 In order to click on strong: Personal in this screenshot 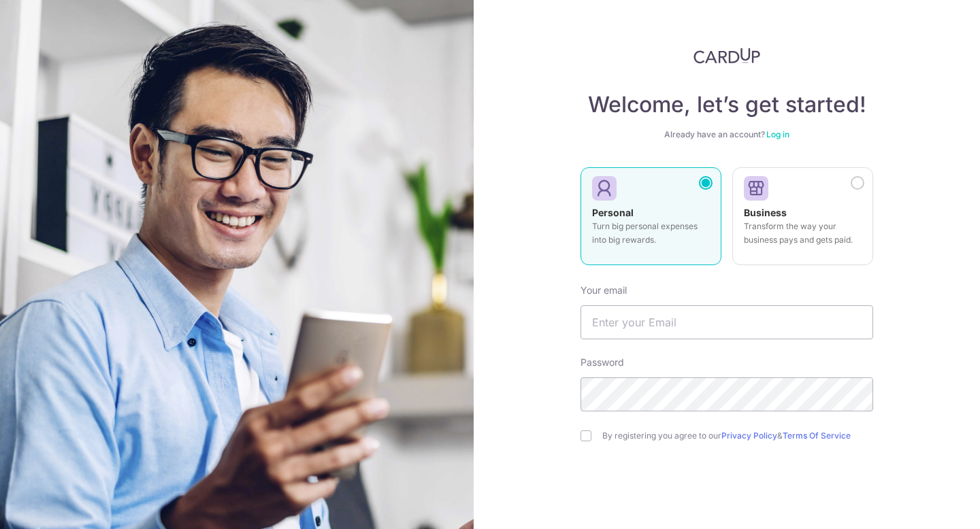, I will do `click(613, 212)`.